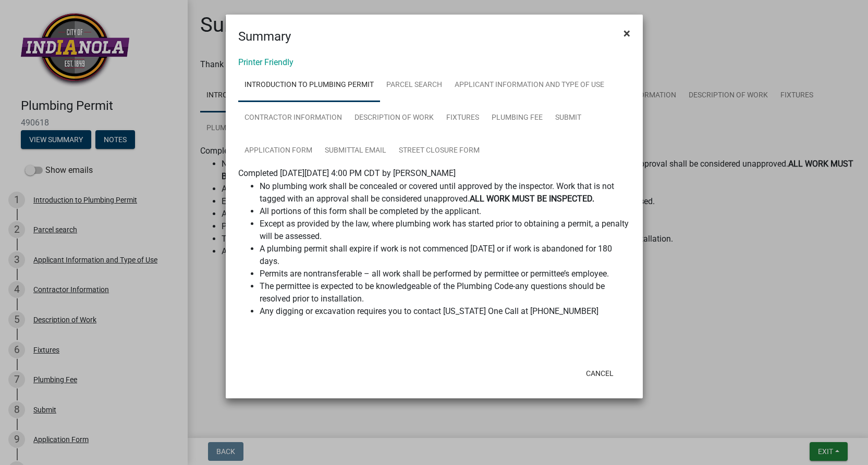 The height and width of the screenshot is (465, 868). I want to click on a: Application Form, so click(279, 151).